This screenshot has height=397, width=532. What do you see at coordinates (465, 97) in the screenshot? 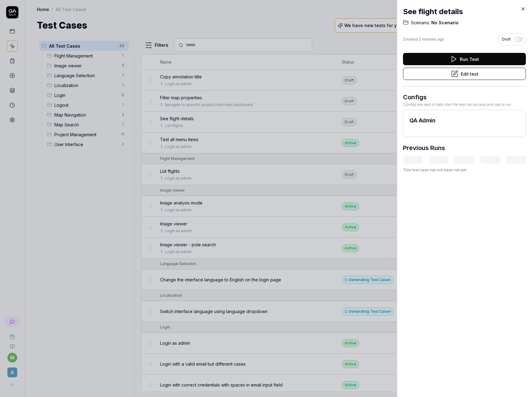
I see `h3: Configs` at bounding box center [465, 97].